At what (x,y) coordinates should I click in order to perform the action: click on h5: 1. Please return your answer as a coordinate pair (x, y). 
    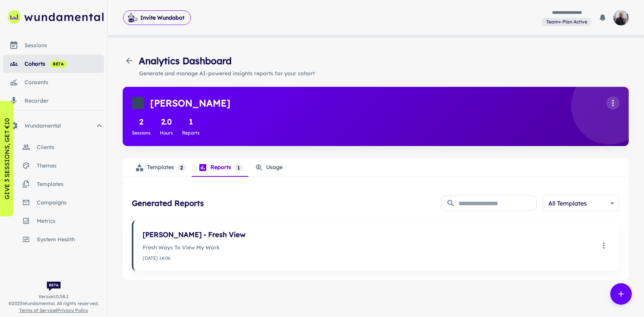
    Looking at the image, I should click on (191, 122).